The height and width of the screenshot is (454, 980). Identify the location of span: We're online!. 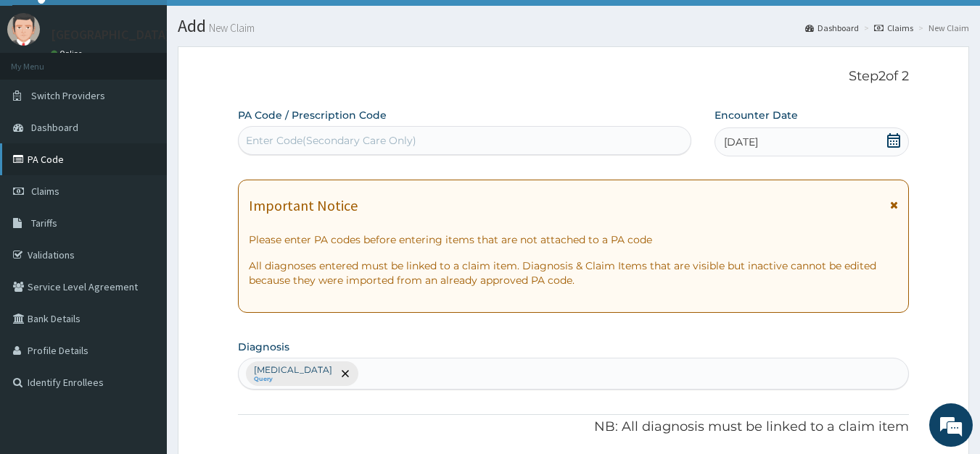
(143, 209).